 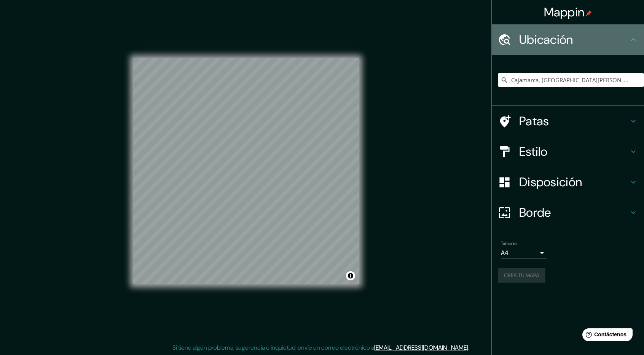 What do you see at coordinates (534, 121) in the screenshot?
I see `font: Patas` at bounding box center [534, 121].